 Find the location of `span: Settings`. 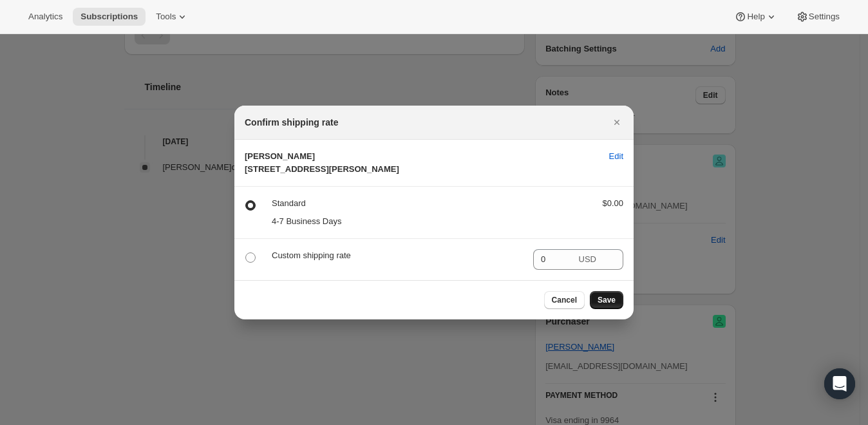

span: Settings is located at coordinates (824, 17).